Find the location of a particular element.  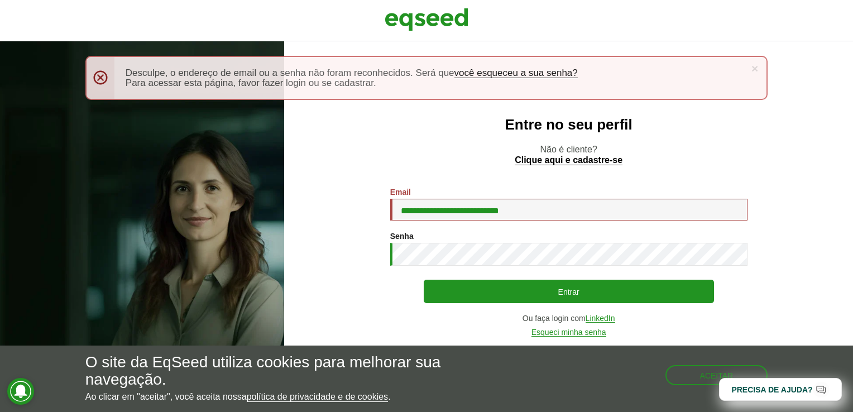

a: Esqueci minha senha is located at coordinates (569, 332).